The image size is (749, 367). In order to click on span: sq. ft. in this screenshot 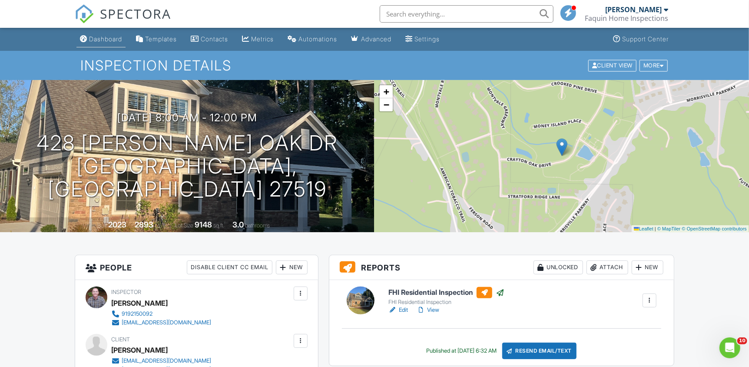, I will do `click(161, 225)`.